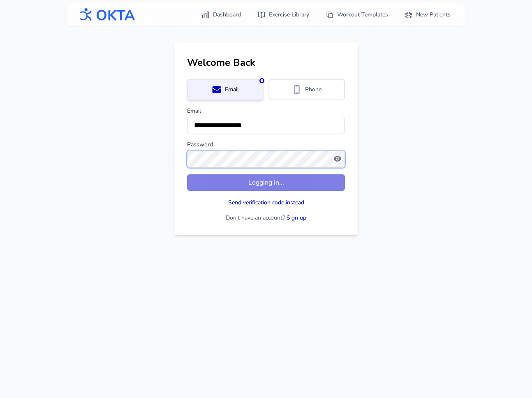  What do you see at coordinates (106, 15) in the screenshot?
I see `a: OKTA logo` at bounding box center [106, 15].